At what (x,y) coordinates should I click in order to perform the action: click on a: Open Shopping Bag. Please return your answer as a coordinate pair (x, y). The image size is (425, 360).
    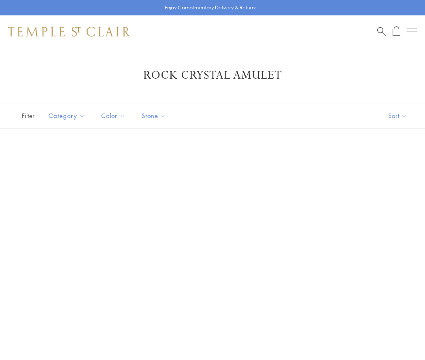
    Looking at the image, I should click on (397, 31).